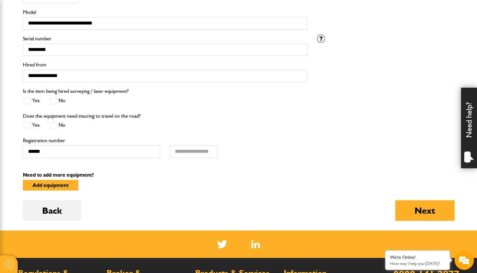  What do you see at coordinates (417, 257) in the screenshot?
I see `div: We're Online!` at bounding box center [417, 257].